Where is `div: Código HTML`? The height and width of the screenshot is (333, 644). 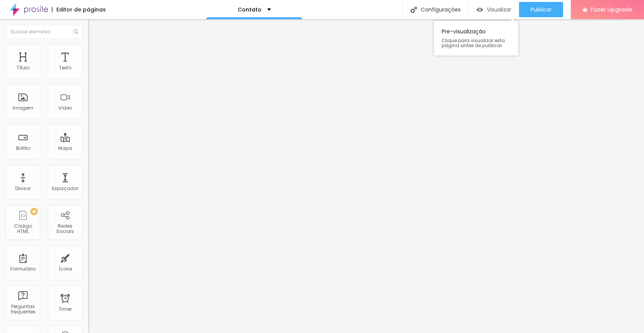 div: Código HTML is located at coordinates (22, 228).